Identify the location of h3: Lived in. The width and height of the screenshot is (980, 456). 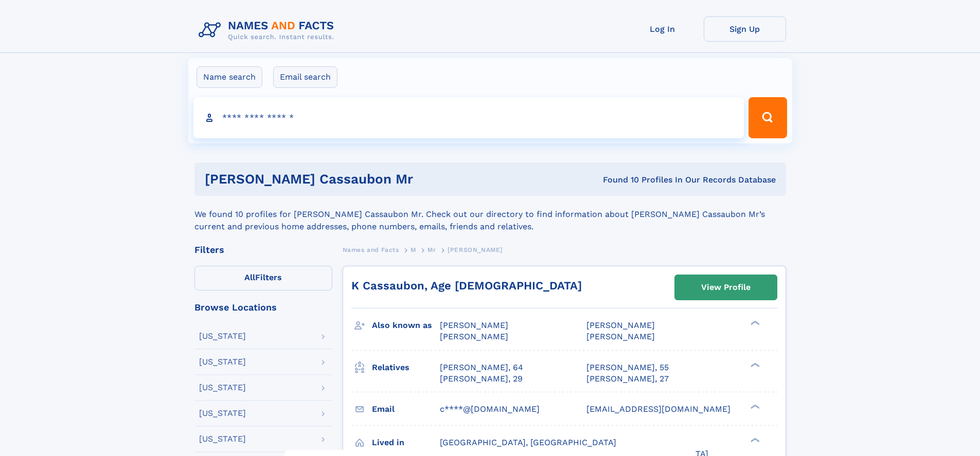
(406, 443).